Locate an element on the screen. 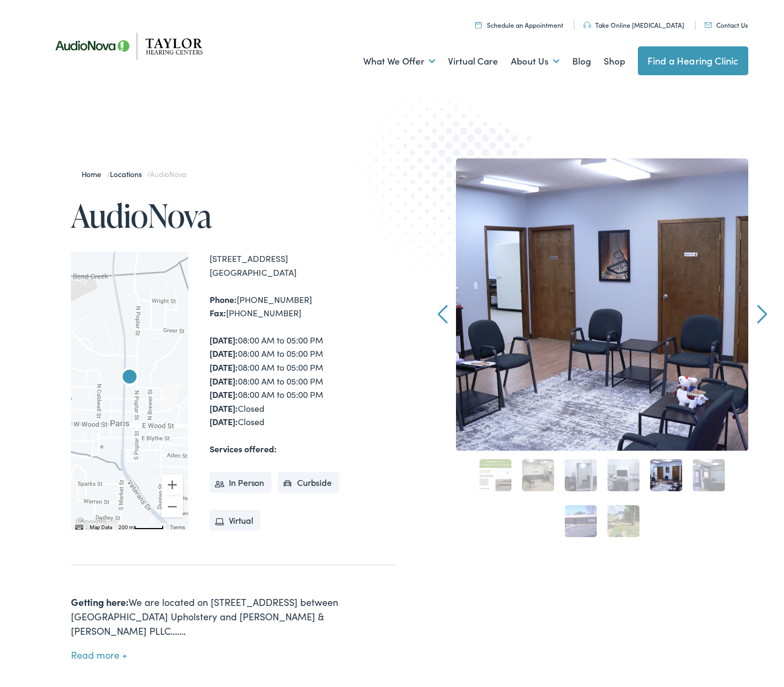  button: Read more is located at coordinates (98, 651).